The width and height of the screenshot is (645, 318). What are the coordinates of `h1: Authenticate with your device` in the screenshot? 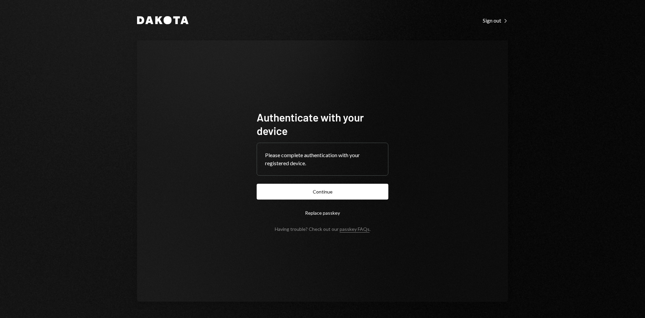 It's located at (323, 124).